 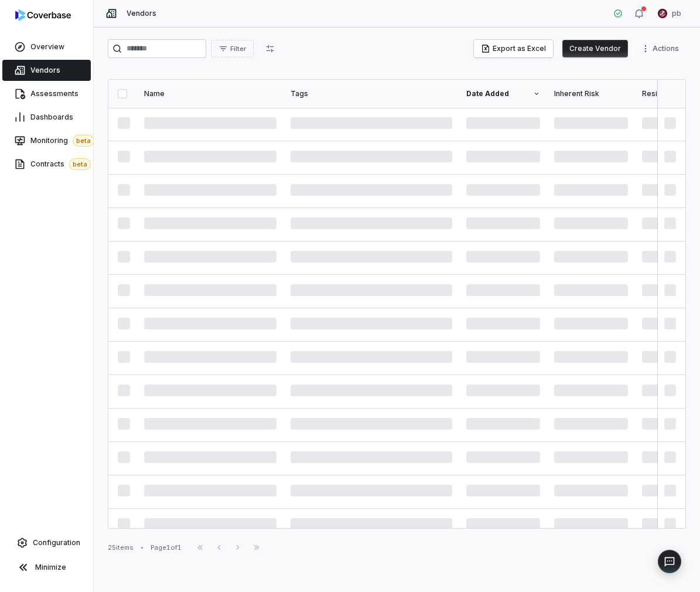 What do you see at coordinates (50, 567) in the screenshot?
I see `span: Minimize` at bounding box center [50, 567].